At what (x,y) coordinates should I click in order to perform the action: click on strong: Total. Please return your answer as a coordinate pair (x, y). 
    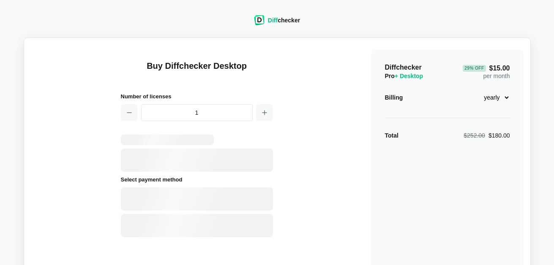
    Looking at the image, I should click on (392, 136).